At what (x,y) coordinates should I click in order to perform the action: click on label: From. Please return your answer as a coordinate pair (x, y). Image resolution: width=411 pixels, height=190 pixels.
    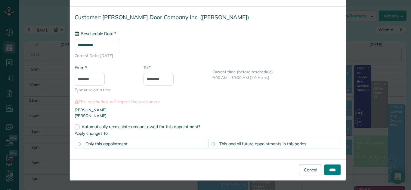
    Looking at the image, I should click on (81, 68).